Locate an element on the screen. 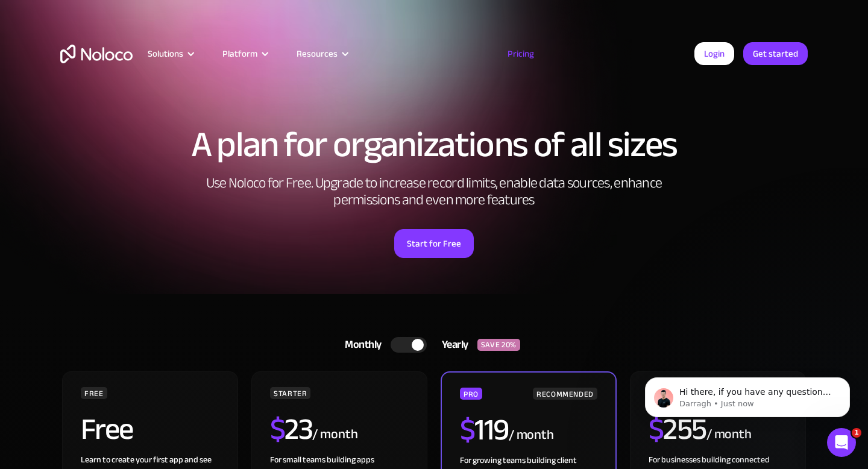 The height and width of the screenshot is (469, 868). div: Monthly is located at coordinates (360, 345).